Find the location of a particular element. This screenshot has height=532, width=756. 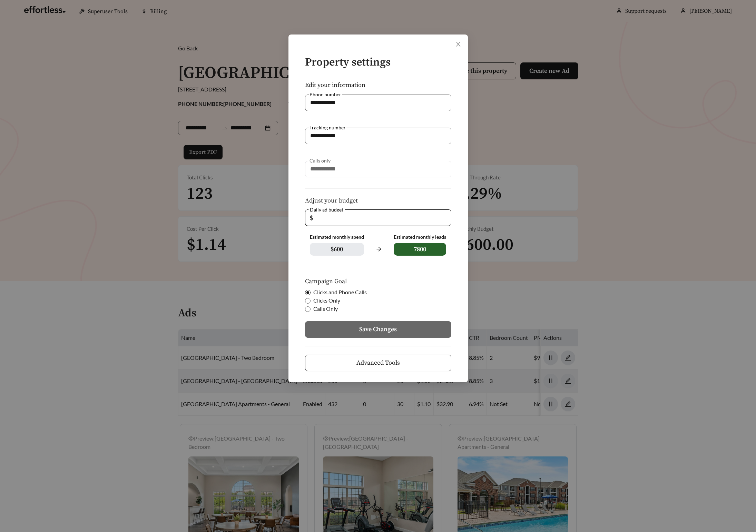

h5: Adjust your budget is located at coordinates (378, 201).